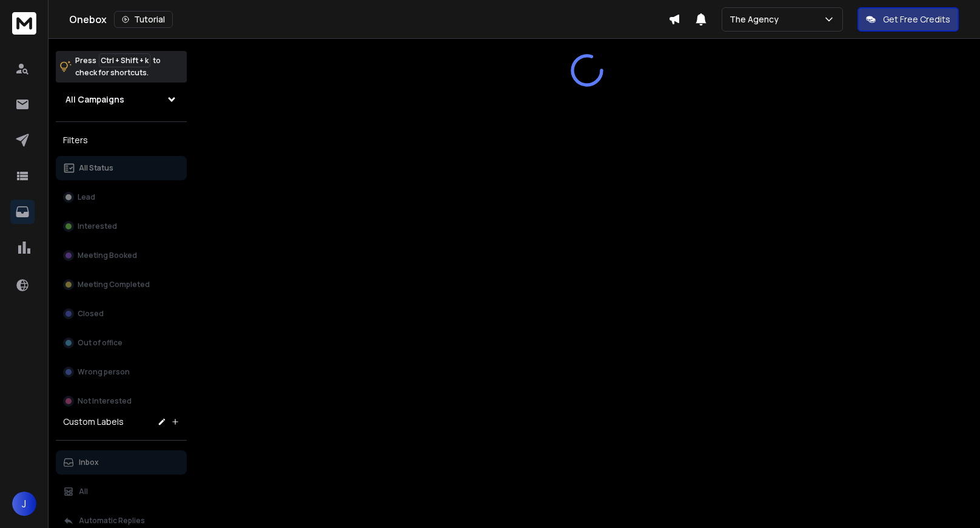  Describe the element at coordinates (24, 504) in the screenshot. I see `button: J` at that location.